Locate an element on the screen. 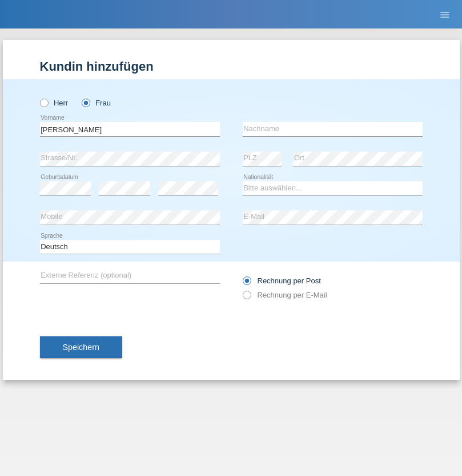 Image resolution: width=462 pixels, height=476 pixels. input: Frau is located at coordinates (85, 102).